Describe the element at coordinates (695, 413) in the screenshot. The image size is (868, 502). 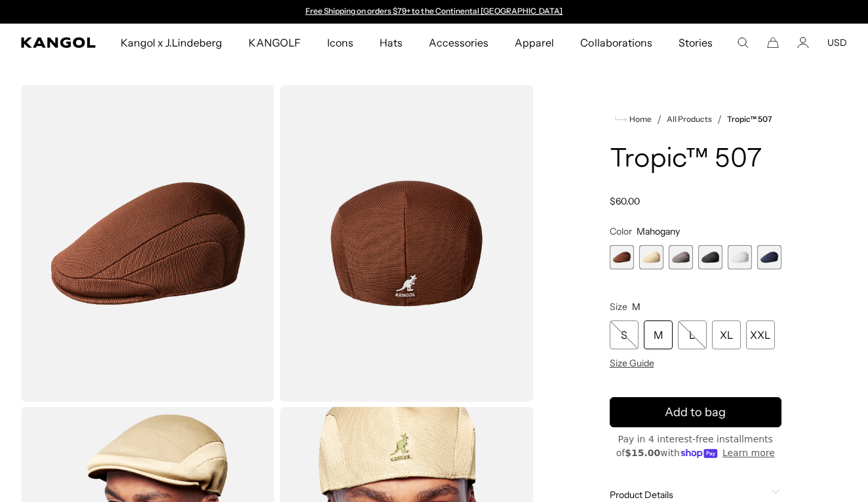
I see `span: Add to bag` at that location.